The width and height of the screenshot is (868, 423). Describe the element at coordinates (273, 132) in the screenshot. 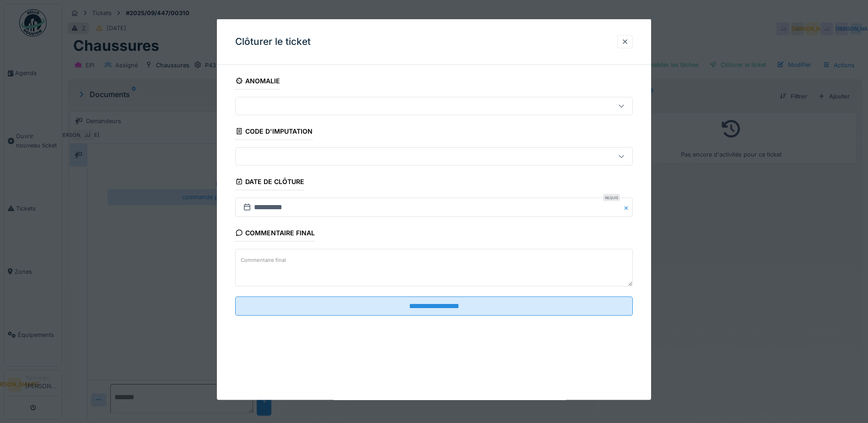

I see `div: Code d'imputation` at that location.